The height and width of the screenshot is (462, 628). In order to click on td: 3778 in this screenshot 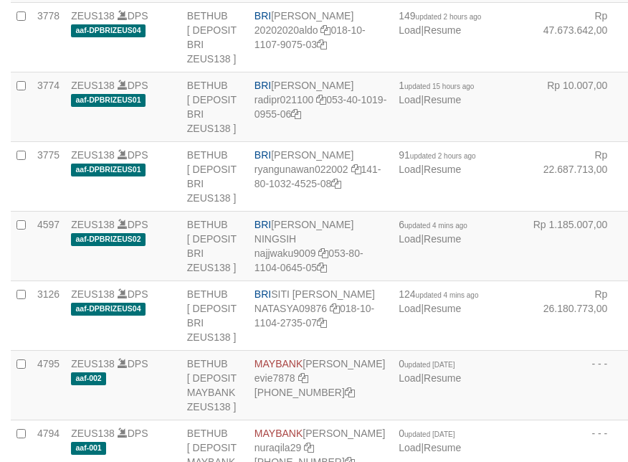, I will do `click(48, 37)`.